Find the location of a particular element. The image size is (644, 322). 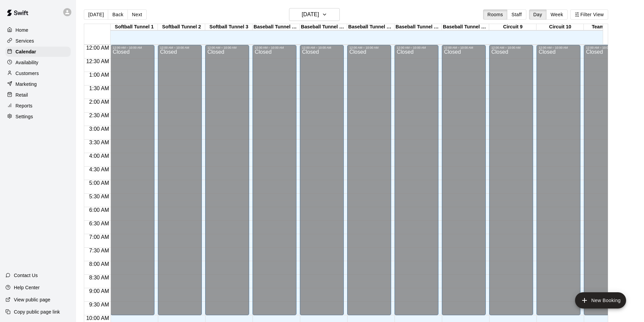

span: 4:00 AM is located at coordinates (99, 156).